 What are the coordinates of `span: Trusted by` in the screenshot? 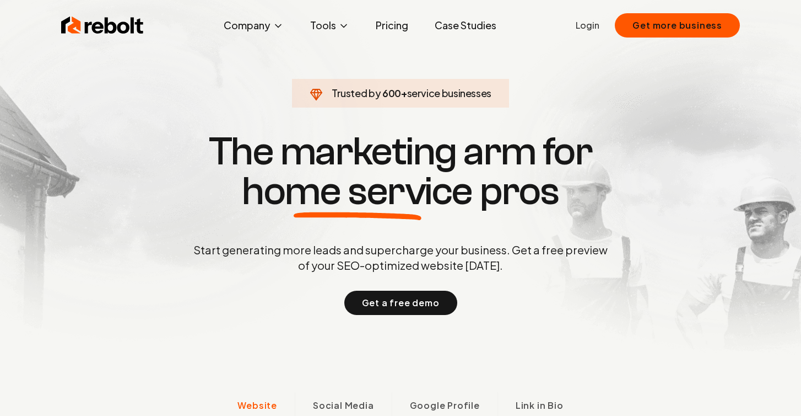 It's located at (356, 93).